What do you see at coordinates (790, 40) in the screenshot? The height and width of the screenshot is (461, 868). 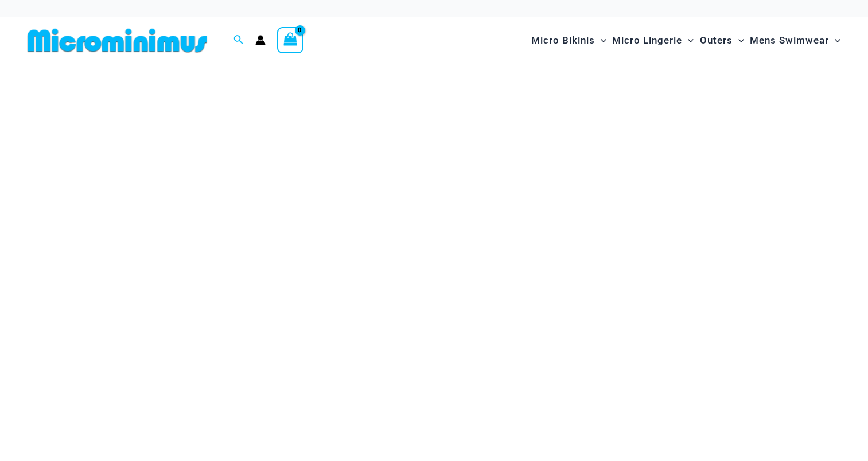 I see `span: Mens Swimwear` at bounding box center [790, 40].